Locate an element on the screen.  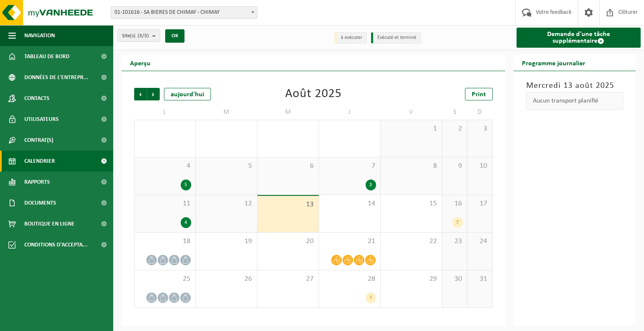
span: 10 is located at coordinates (480, 166).